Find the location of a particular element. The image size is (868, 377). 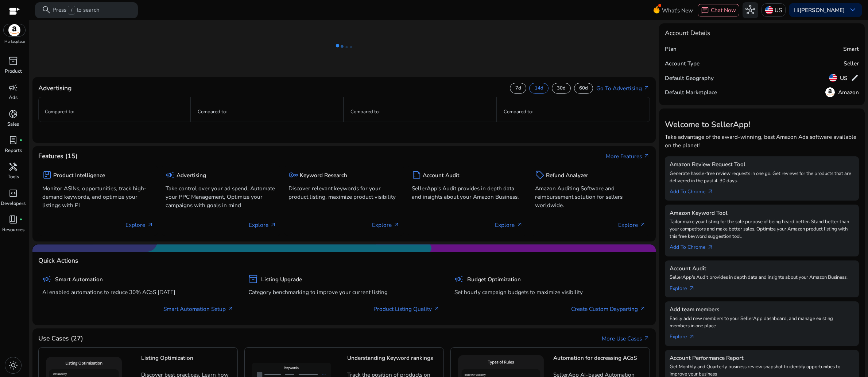

a: Go To Advertisingarrow_outward is located at coordinates (623, 88).